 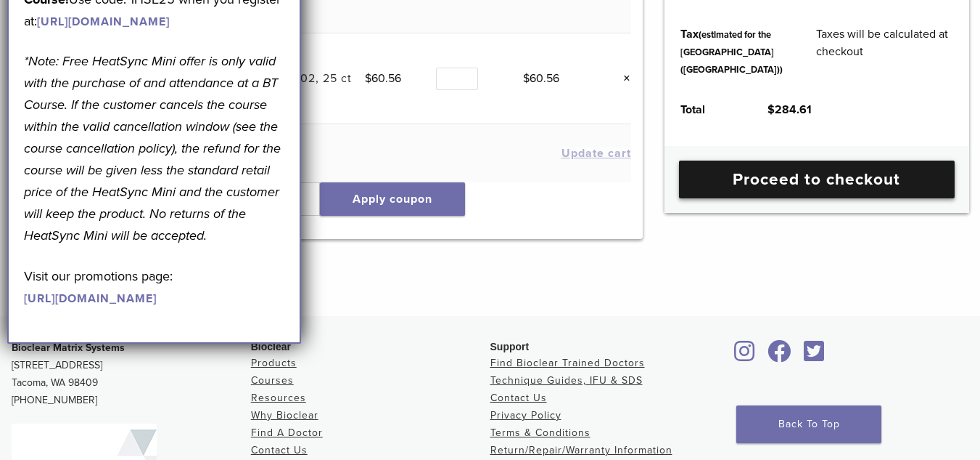 What do you see at coordinates (526, 415) in the screenshot?
I see `a: Privacy Policy` at bounding box center [526, 415].